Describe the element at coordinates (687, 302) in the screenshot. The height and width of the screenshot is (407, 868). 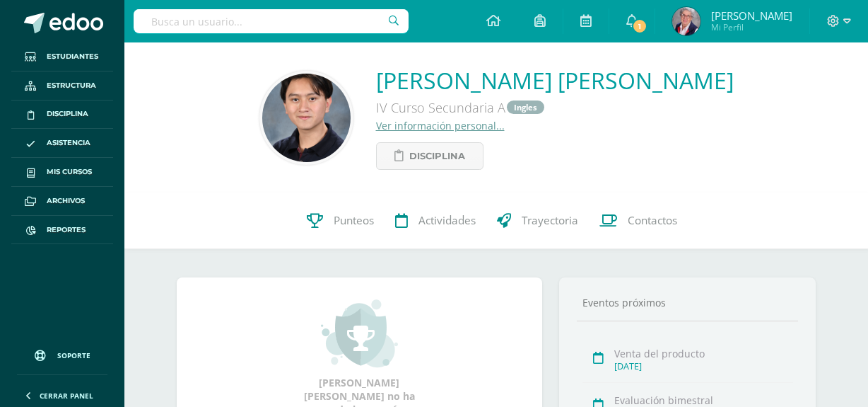
I see `div: Eventos próximos` at that location.